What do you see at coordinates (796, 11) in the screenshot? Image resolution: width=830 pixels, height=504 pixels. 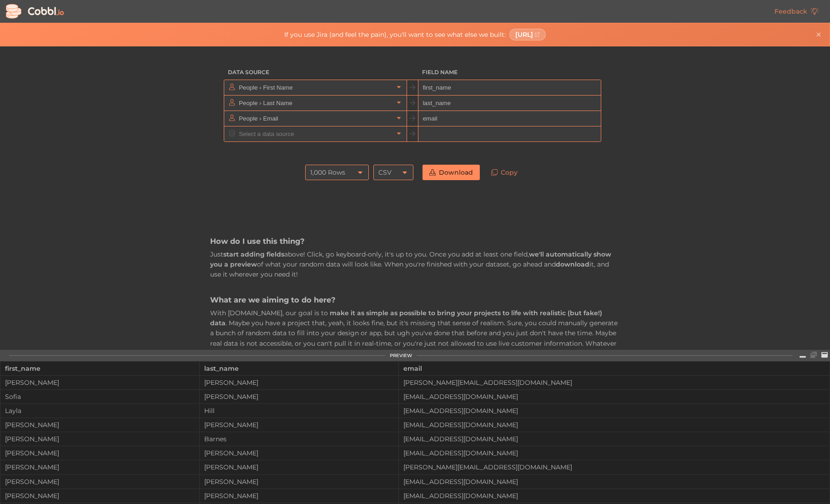 I see `a: Feedback` at bounding box center [796, 11].